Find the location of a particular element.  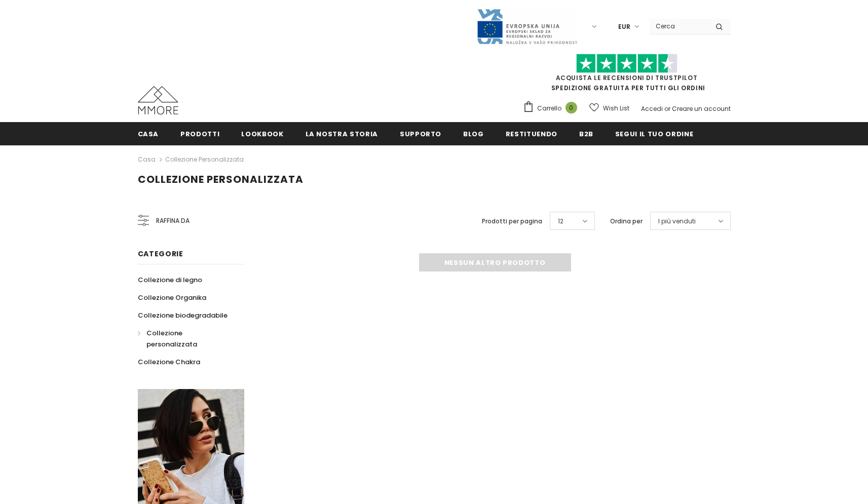

a: B2B is located at coordinates (586, 133).